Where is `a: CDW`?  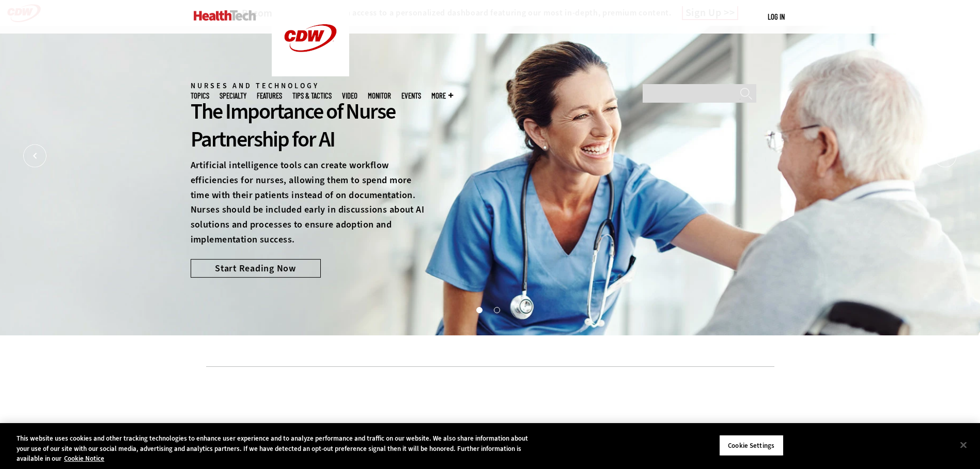
a: CDW is located at coordinates (310, 73).